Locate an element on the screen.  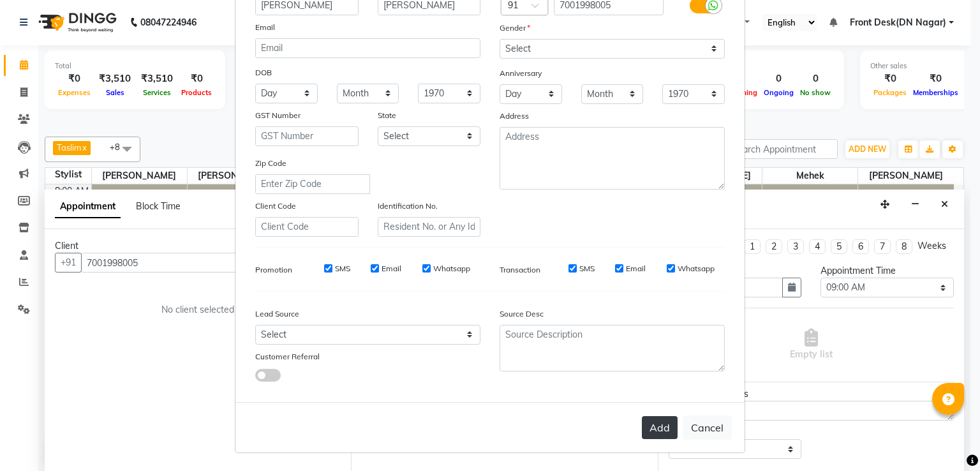
label: Transaction is located at coordinates (520, 270).